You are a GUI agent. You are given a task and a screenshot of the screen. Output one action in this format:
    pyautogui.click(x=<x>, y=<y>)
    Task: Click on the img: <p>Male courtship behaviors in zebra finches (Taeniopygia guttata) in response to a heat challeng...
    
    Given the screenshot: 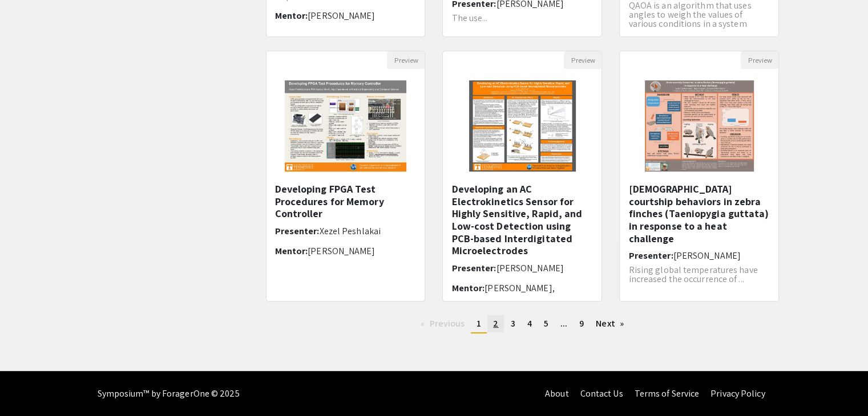 What is the action you would take?
    pyautogui.click(x=700, y=126)
    